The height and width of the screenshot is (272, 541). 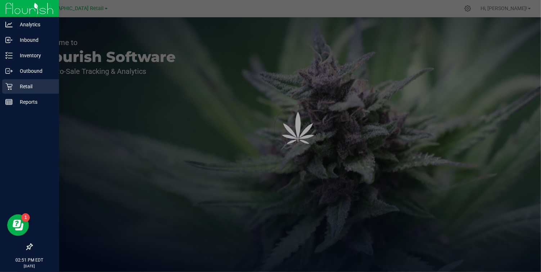 I want to click on inline-svg: Outbound, so click(x=9, y=71).